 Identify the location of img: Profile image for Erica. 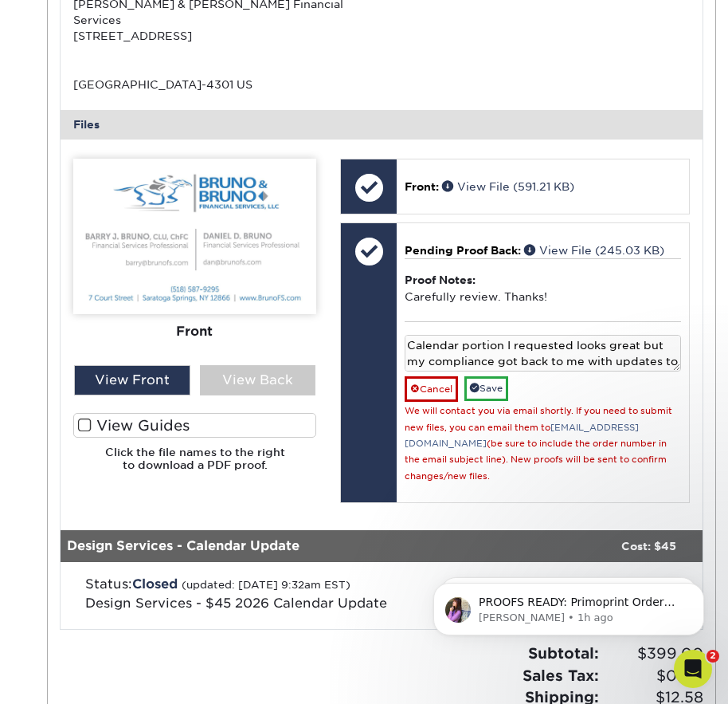
(49, 61).